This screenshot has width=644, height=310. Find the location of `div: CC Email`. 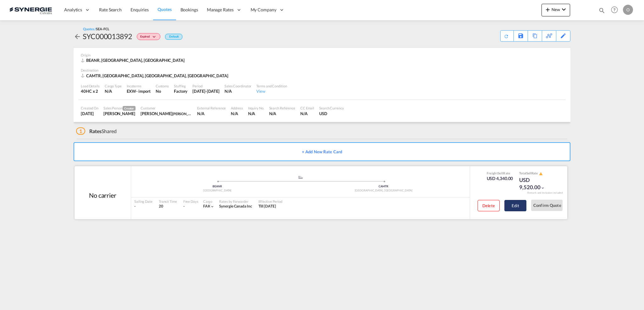

div: CC Email is located at coordinates (308, 107).